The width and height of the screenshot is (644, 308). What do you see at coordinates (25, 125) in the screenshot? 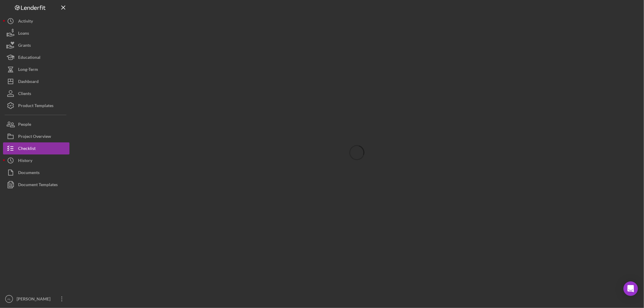
I see `div: People` at bounding box center [25, 125].